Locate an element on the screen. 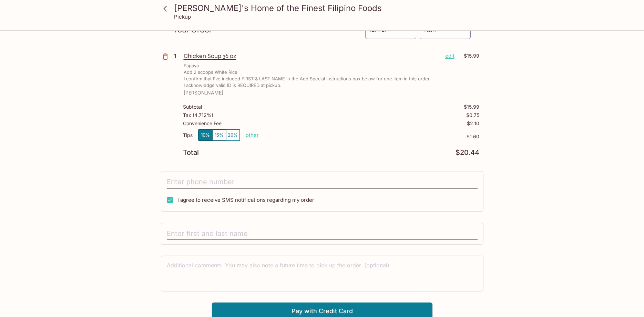 This screenshot has height=317, width=644. button: 15% is located at coordinates (219, 135).